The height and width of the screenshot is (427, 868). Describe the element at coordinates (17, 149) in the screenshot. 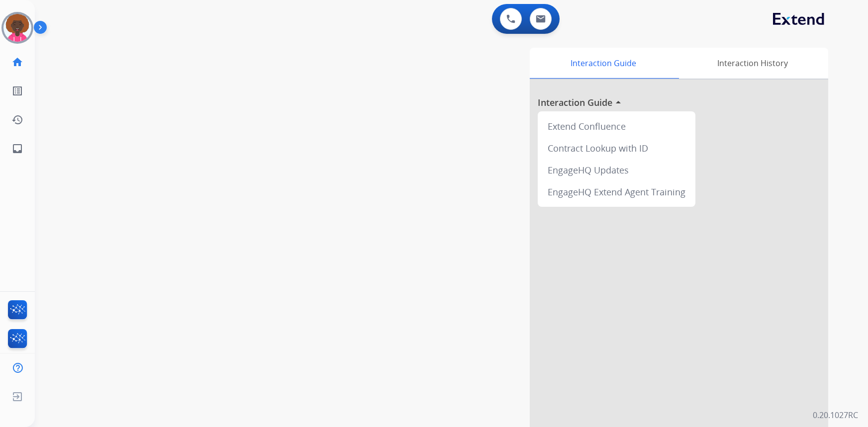

I see `mat-icon: inbox` at that location.